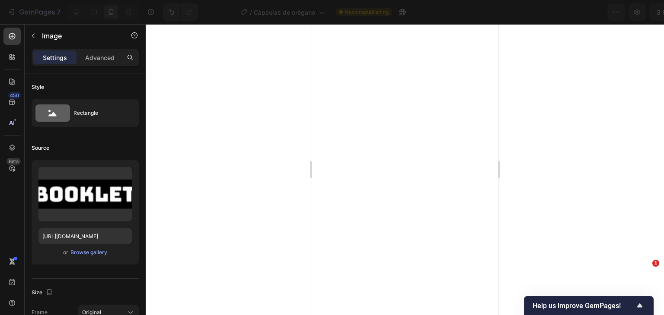 Image resolution: width=664 pixels, height=315 pixels. What do you see at coordinates (656, 264) in the screenshot?
I see `span: 1` at bounding box center [656, 264].